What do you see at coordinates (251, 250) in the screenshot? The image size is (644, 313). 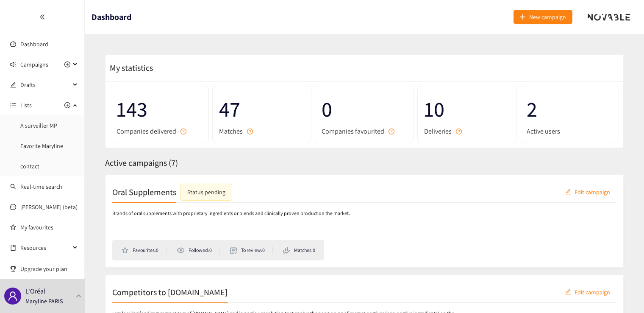 I see `li: To review: 0` at bounding box center [251, 250].